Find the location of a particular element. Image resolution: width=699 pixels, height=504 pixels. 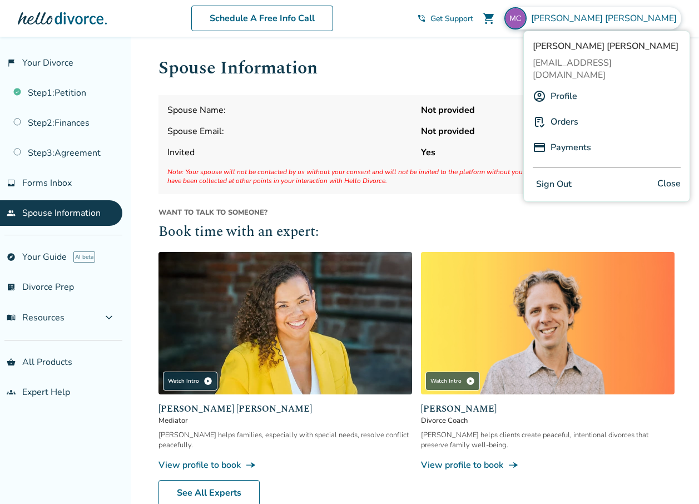

span: inbox is located at coordinates (11, 183).